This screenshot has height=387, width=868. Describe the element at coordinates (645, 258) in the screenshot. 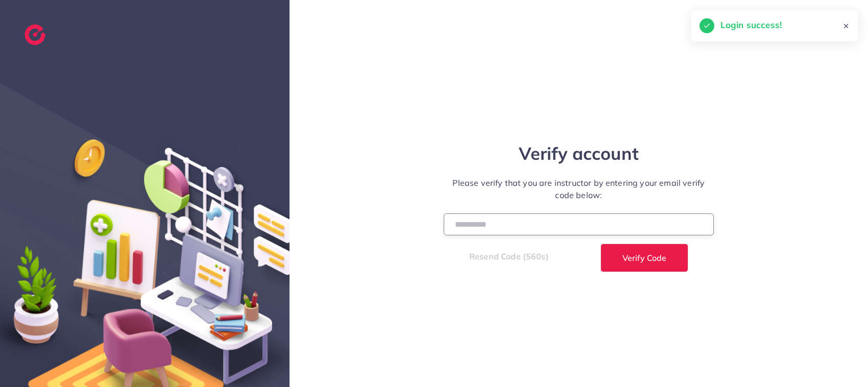

I see `span: Verify Code` at that location.